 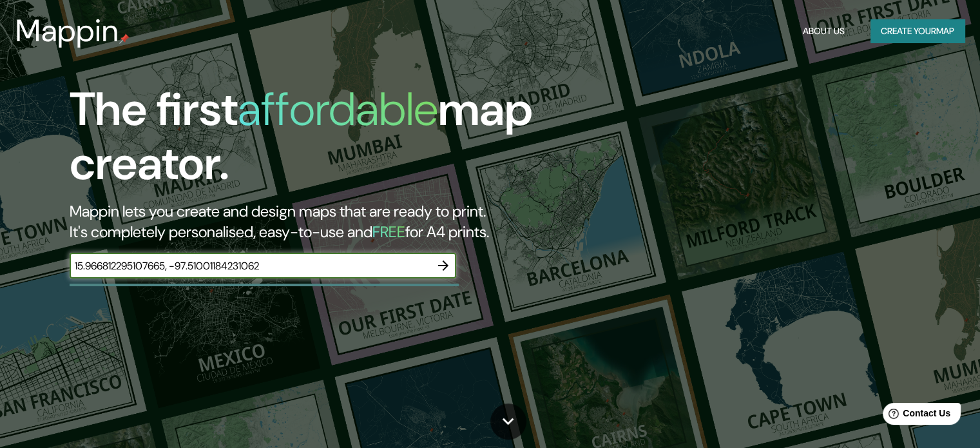 I want to click on input: Choose your favourite place, so click(x=250, y=265).